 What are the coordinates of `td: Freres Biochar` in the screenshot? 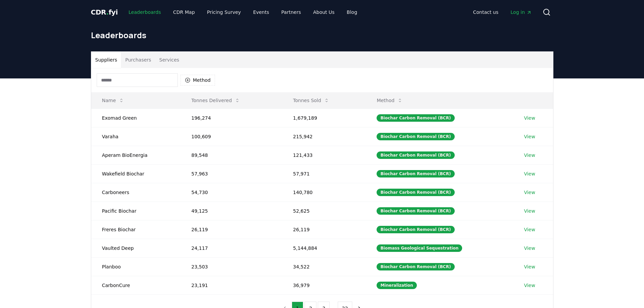 It's located at (136, 229).